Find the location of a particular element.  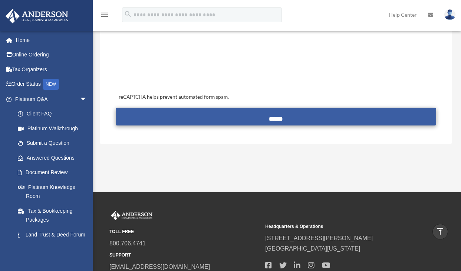

a: Submit a Question is located at coordinates (52, 143).